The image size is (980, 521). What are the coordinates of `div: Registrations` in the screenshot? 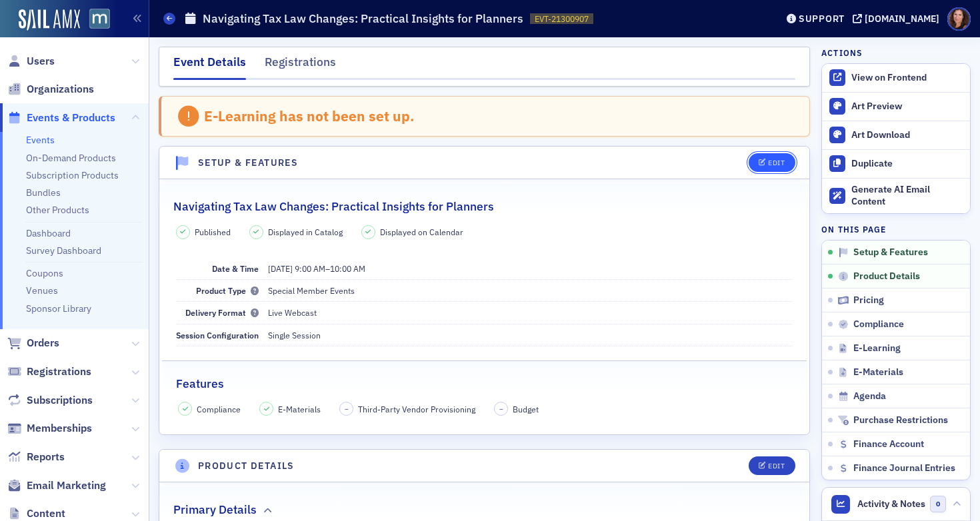 It's located at (300, 65).